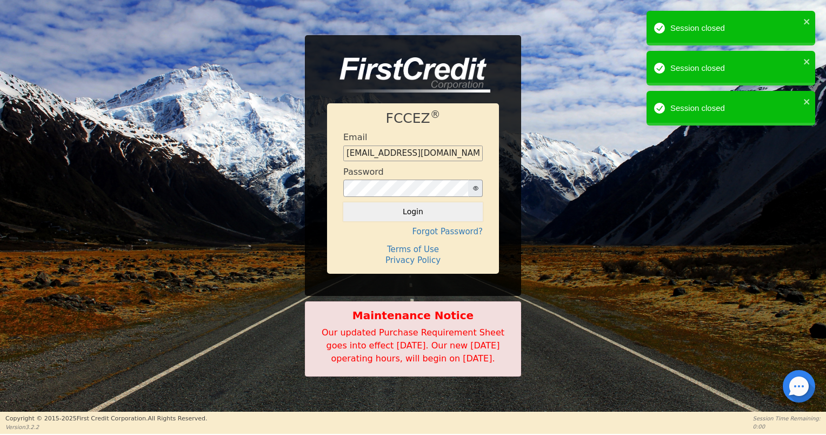  What do you see at coordinates (177, 418) in the screenshot?
I see `span: All Rights Reserved.` at bounding box center [177, 418].